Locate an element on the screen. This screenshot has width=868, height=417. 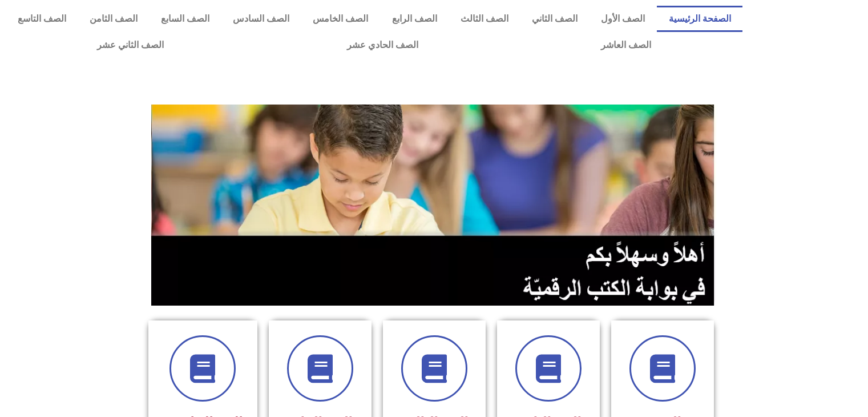
a: الصف الثامن is located at coordinates (113, 19).